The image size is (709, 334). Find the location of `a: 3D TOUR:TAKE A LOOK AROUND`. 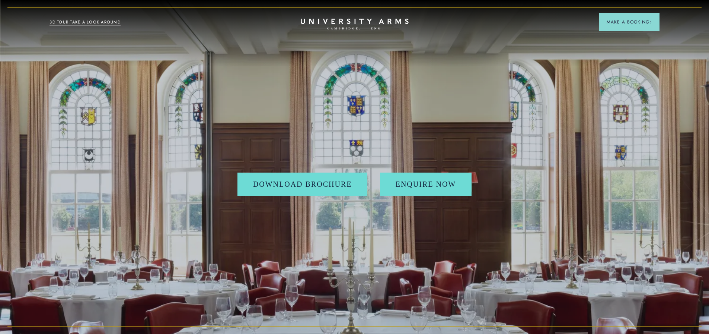

a: 3D TOUR:TAKE A LOOK AROUND is located at coordinates (85, 22).